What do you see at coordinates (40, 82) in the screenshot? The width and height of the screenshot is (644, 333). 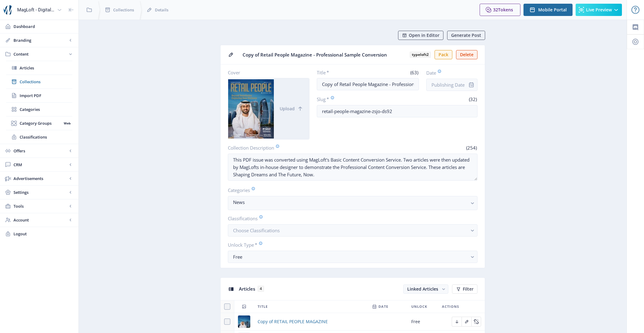 I see `a: Collections` at bounding box center [40, 82].